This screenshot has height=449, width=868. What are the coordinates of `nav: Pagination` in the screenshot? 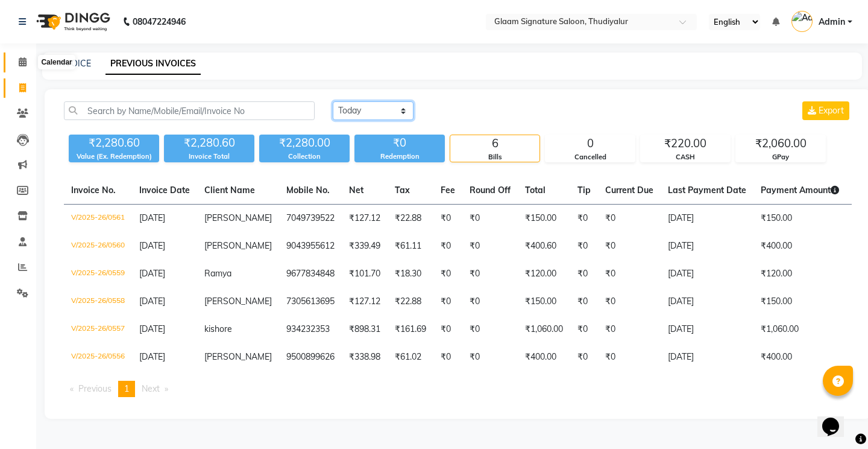 It's located at (458, 388).